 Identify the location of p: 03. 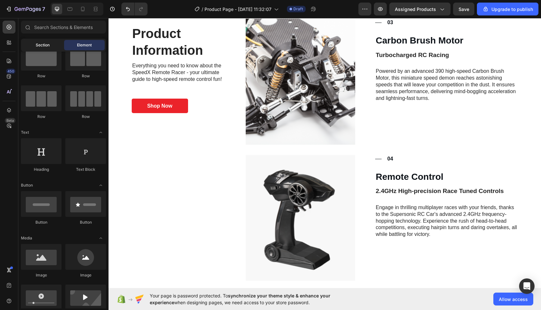
(282, 5).